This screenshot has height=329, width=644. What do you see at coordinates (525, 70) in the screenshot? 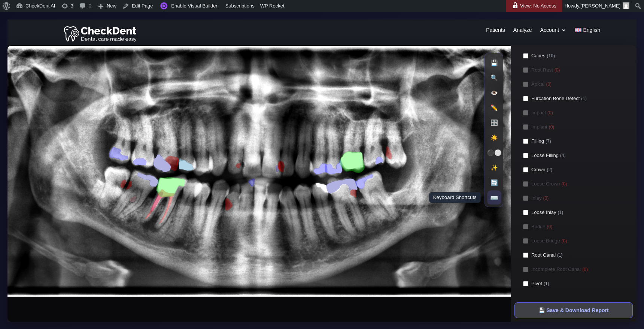
I see `input: Root Rest(0)` at bounding box center [525, 70].